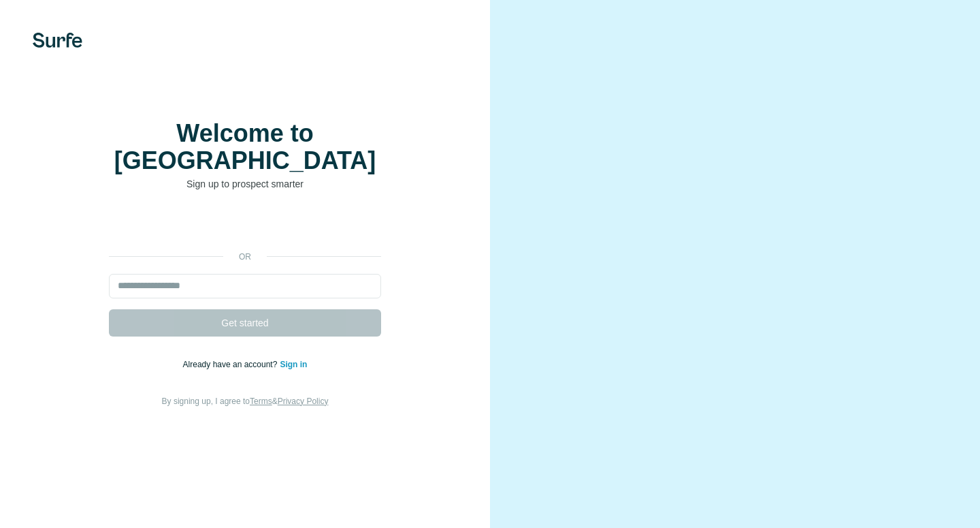 The height and width of the screenshot is (528, 980). Describe the element at coordinates (57, 40) in the screenshot. I see `img: Surfe's logo` at that location.